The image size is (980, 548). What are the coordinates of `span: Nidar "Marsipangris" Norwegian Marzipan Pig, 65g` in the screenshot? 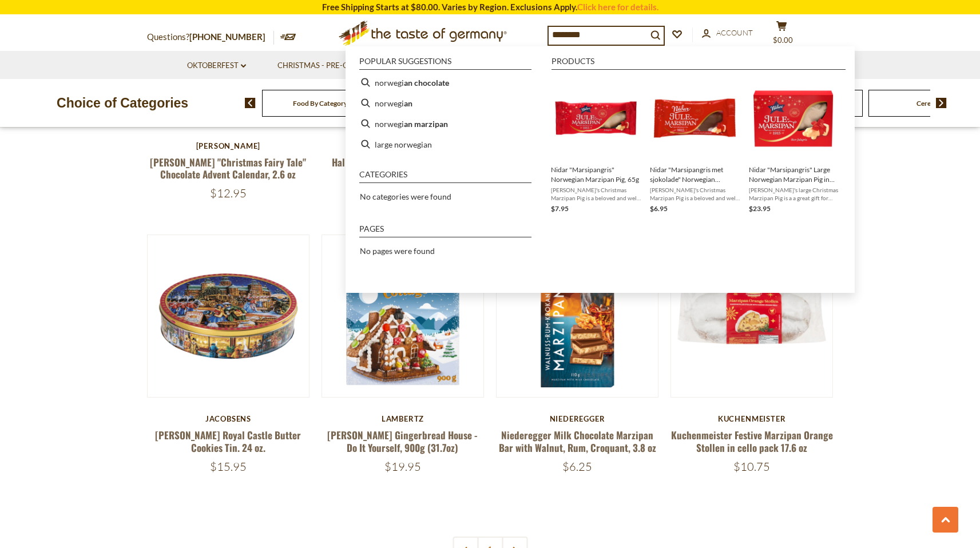 It's located at (595, 174).